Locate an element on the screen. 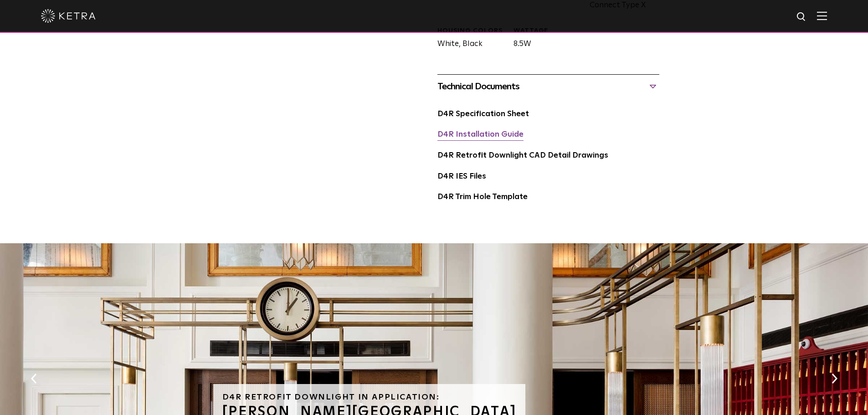  div: 8.5W is located at coordinates (545, 39).